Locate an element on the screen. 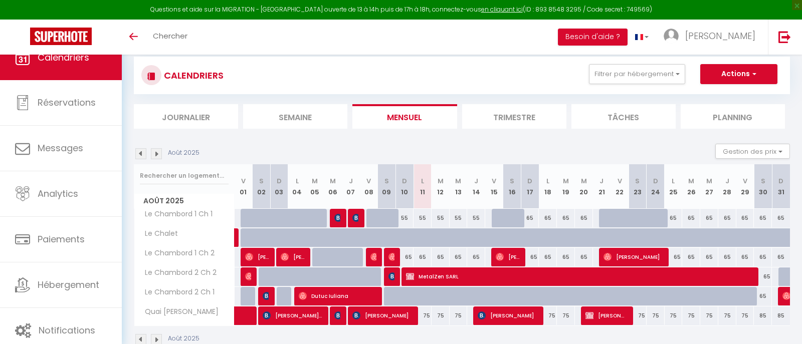  th: 02 is located at coordinates (261, 186).